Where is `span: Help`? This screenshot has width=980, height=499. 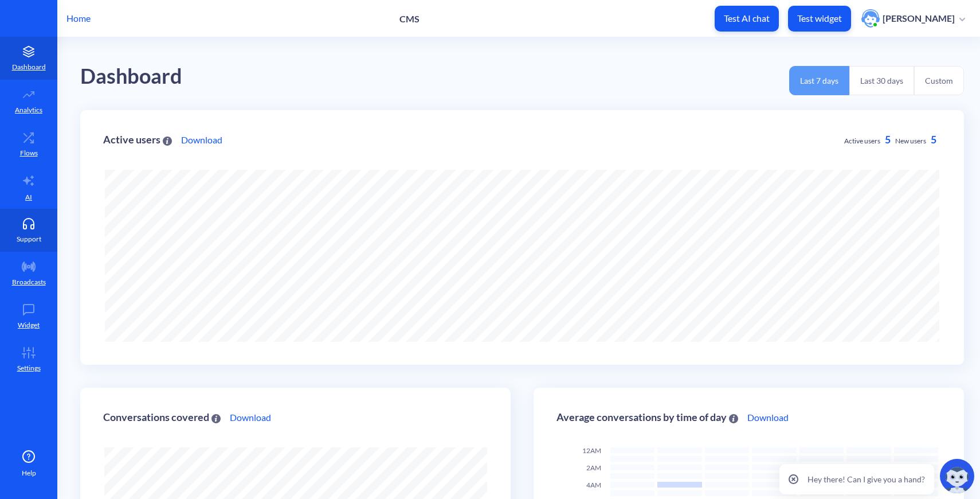 span: Help is located at coordinates (29, 473).